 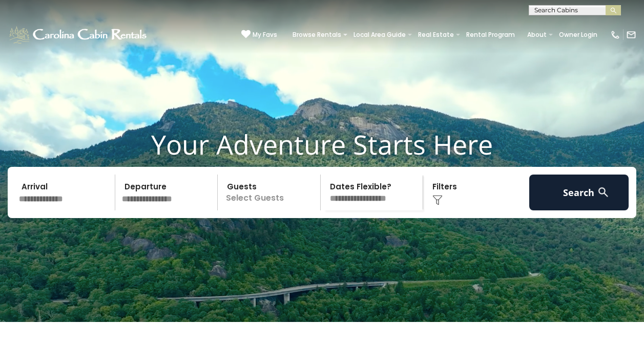 What do you see at coordinates (490, 35) in the screenshot?
I see `a: Rental Program` at bounding box center [490, 35].